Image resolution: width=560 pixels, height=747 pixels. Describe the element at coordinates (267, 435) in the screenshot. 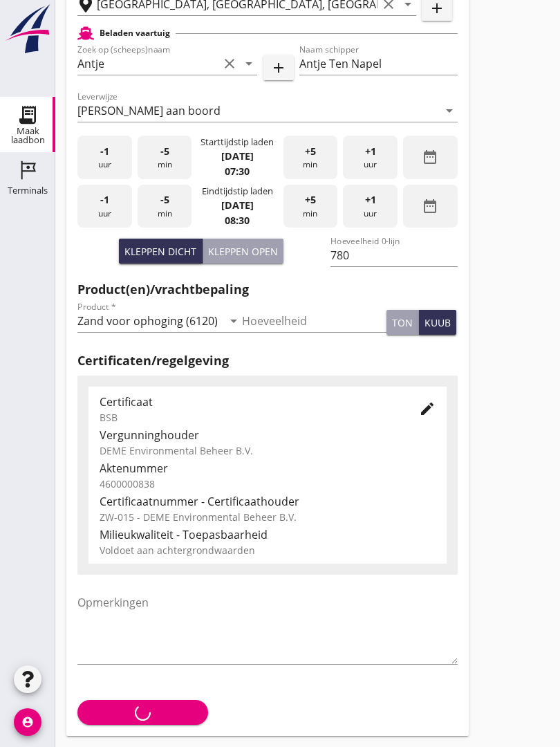

I see `div: Vergunninghouder` at that location.